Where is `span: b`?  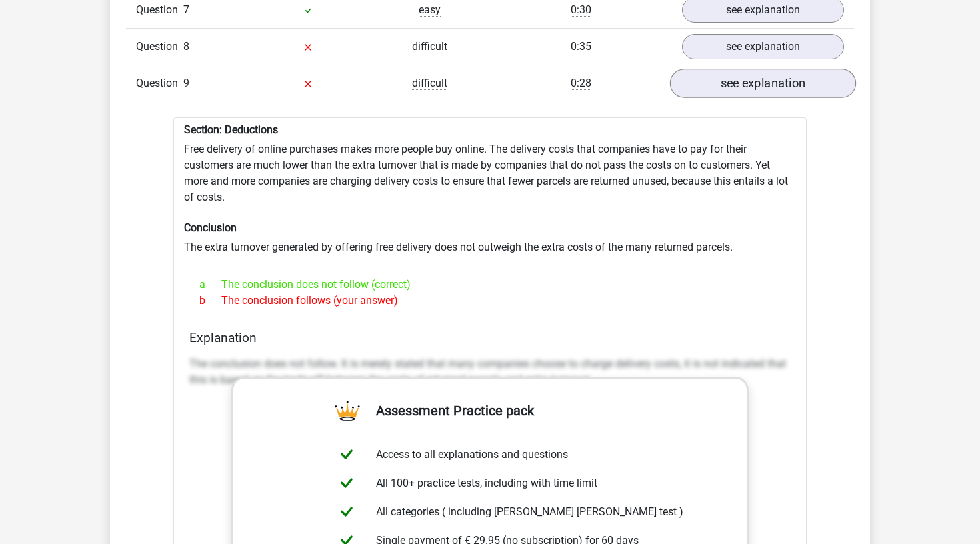
span: b is located at coordinates (210, 301).